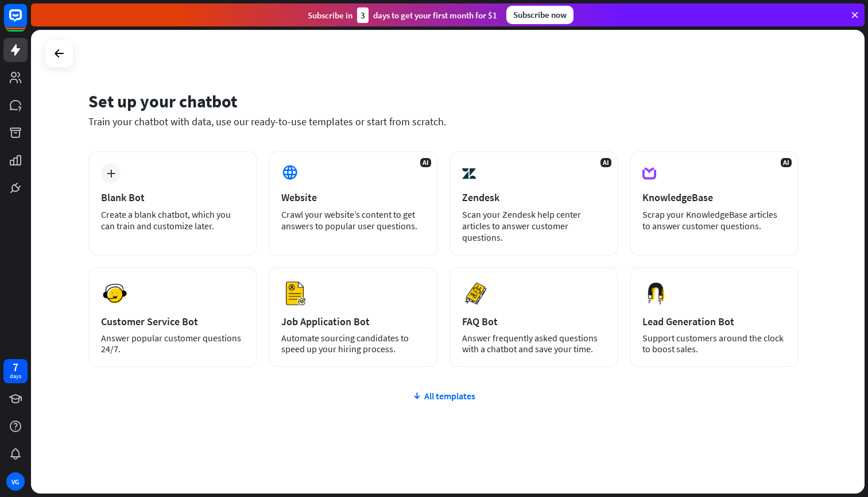 Image resolution: width=868 pixels, height=497 pixels. I want to click on div: VG, so click(15, 481).